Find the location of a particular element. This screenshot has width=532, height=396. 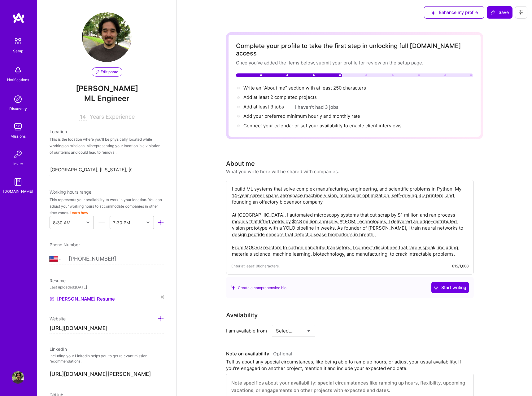

div: Once you’ve added the items below, submit your profile for review on the setup page. is located at coordinates (355, 63).